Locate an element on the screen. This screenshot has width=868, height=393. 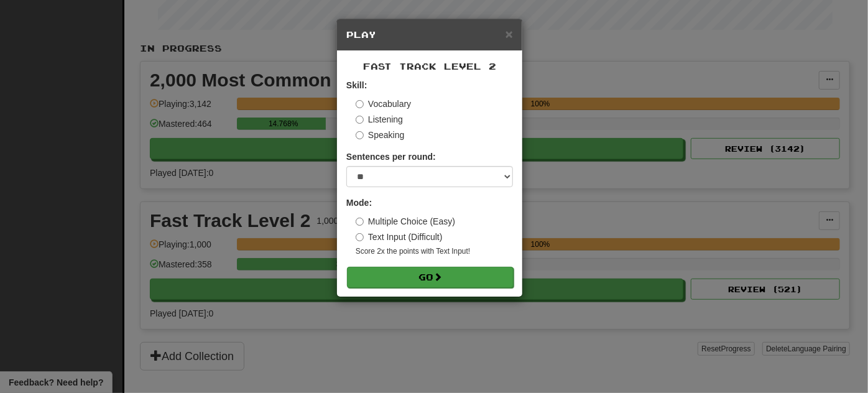
label: Listening is located at coordinates (380, 120).